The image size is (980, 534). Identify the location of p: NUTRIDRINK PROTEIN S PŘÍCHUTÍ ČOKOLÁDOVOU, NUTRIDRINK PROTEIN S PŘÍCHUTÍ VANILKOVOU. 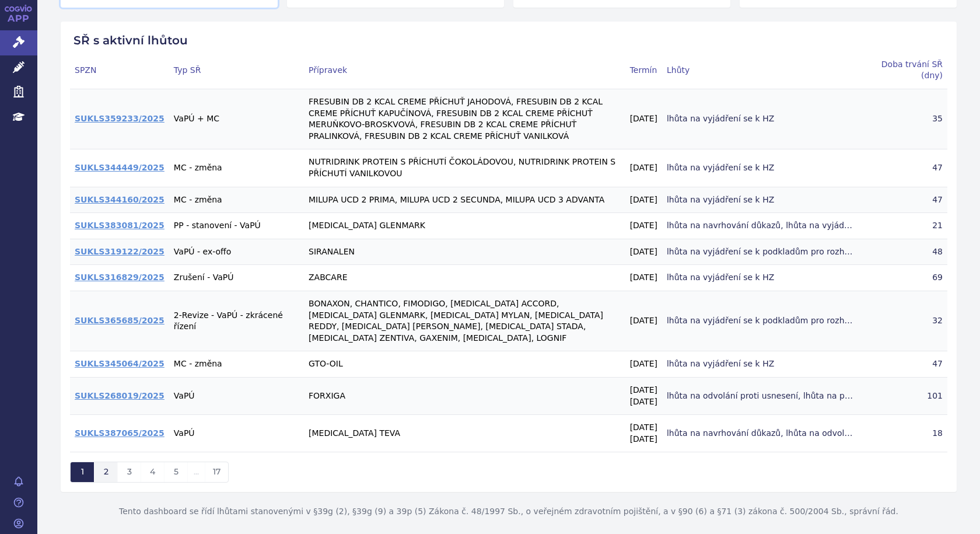
(465, 168).